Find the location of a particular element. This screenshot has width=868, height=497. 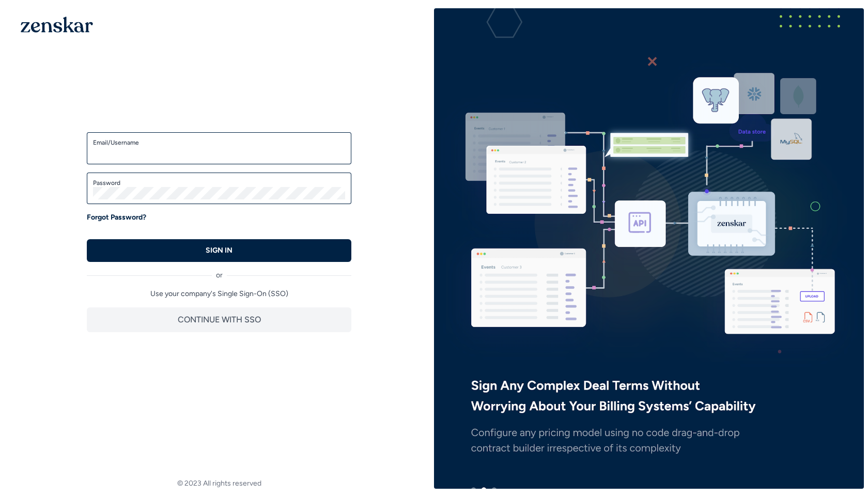

button: SIGN IN is located at coordinates (219, 251).